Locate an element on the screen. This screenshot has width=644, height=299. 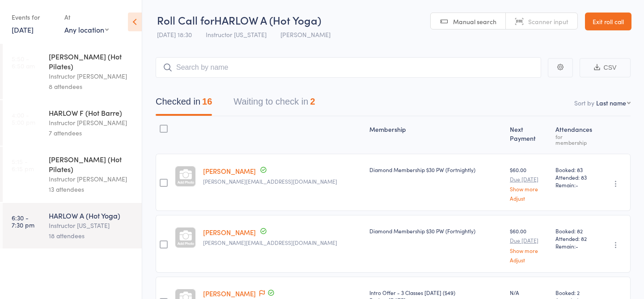
time: 5:50 - 6:50 am is located at coordinates (23, 62).